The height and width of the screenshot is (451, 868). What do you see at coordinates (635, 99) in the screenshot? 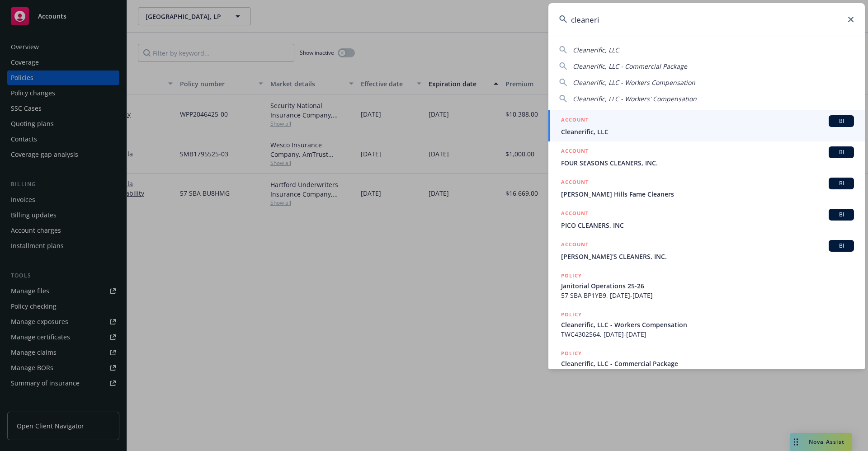
I see `span: Cleanerific, LLC - Workers' Compensation` at bounding box center [635, 99].